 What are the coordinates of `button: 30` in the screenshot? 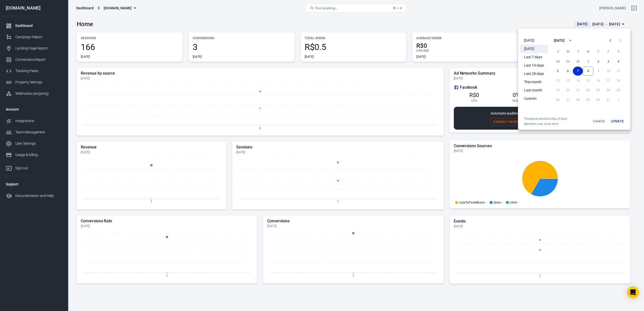 It's located at (578, 61).